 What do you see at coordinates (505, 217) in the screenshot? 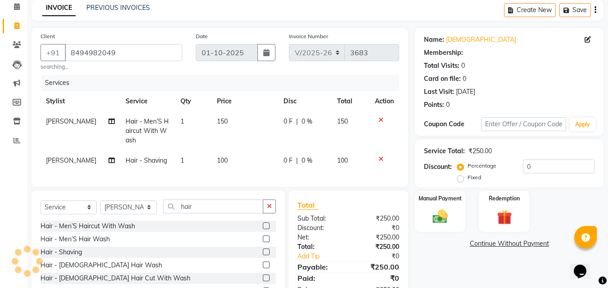
I see `img: _gift.svg` at bounding box center [505, 217].